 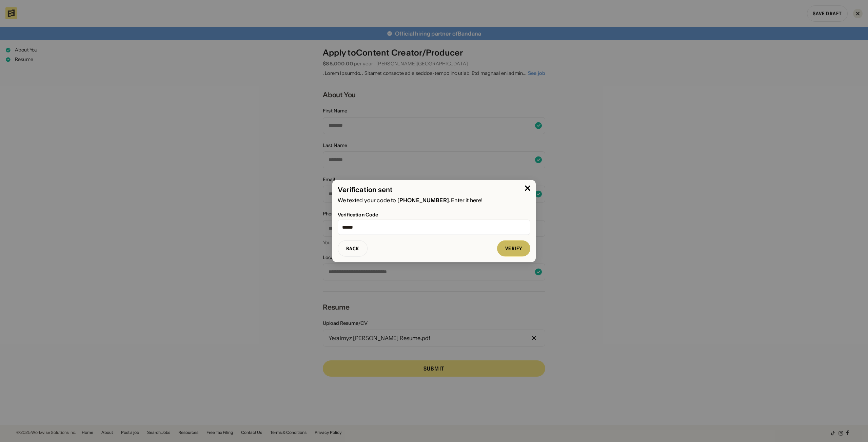 I want to click on div: verify, so click(x=514, y=249).